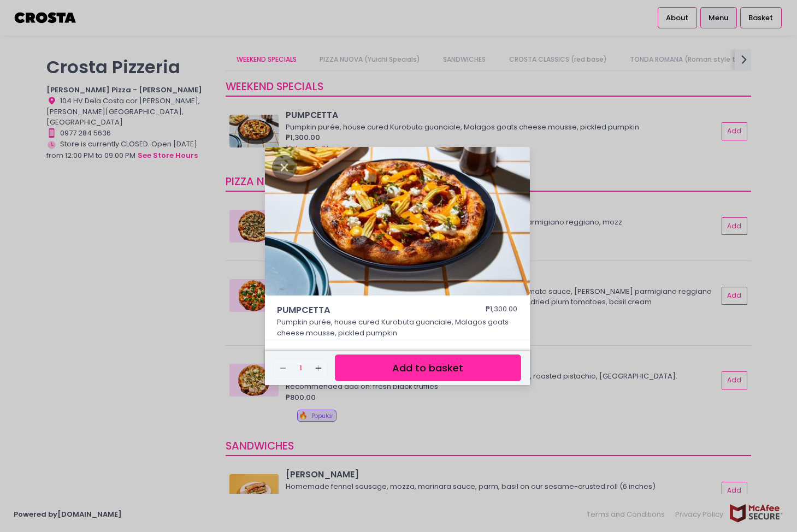 The width and height of the screenshot is (797, 532). I want to click on p: Pumpkin purée, house cured Kurobuta guanciale, Malagos goats cheese mousse, pickled pumpkin, so click(397, 327).